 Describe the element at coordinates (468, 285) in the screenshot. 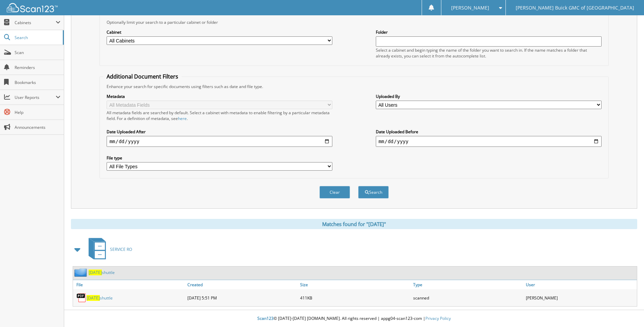

I see `a: Type` at that location.